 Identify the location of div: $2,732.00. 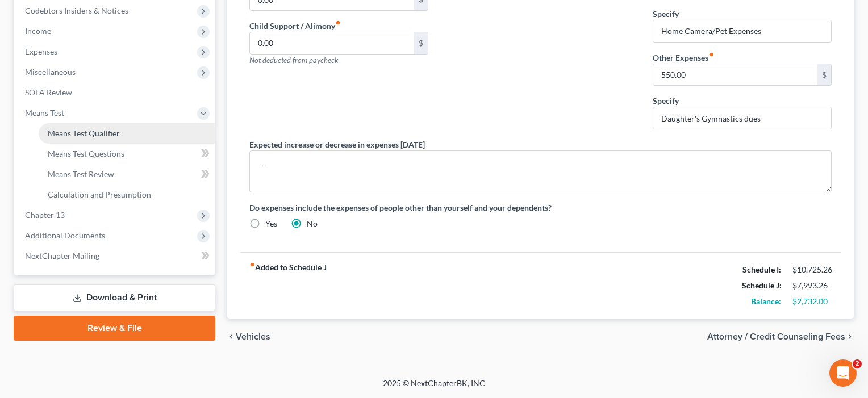
(812, 302).